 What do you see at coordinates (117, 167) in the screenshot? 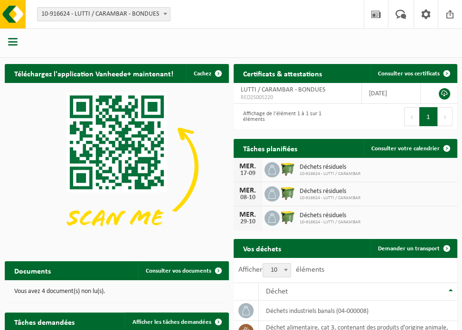
I see `img: Download de VHEPlus App` at bounding box center [117, 167].